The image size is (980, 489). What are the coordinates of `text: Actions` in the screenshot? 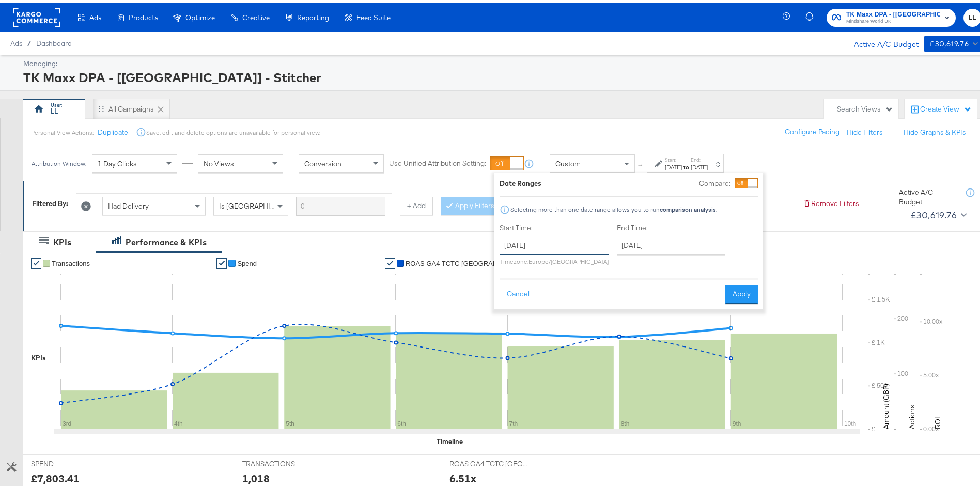 It's located at (912, 414).